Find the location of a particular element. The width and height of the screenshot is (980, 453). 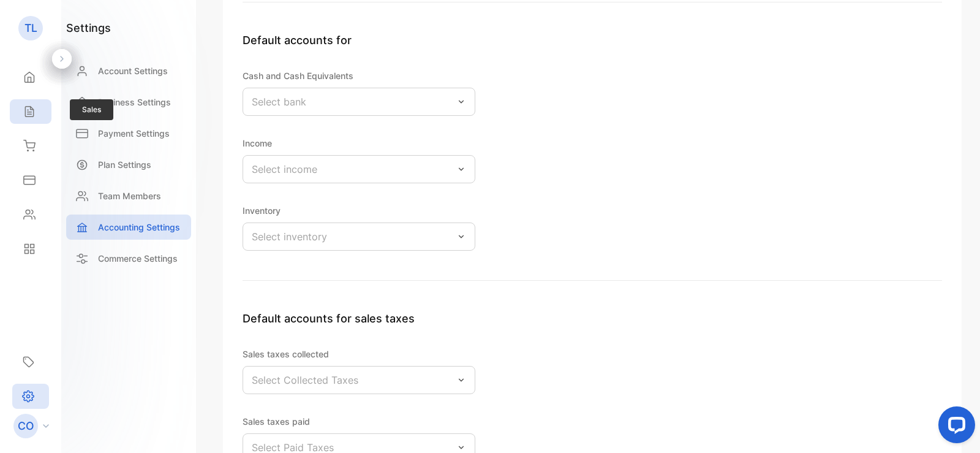

label: Sales taxes paid is located at coordinates (276, 421).